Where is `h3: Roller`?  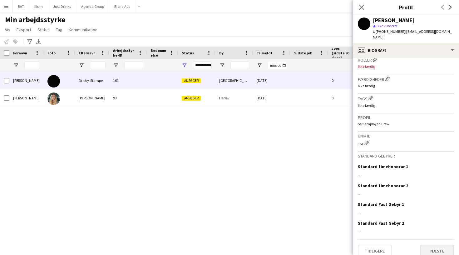 h3: Roller is located at coordinates (406, 59).